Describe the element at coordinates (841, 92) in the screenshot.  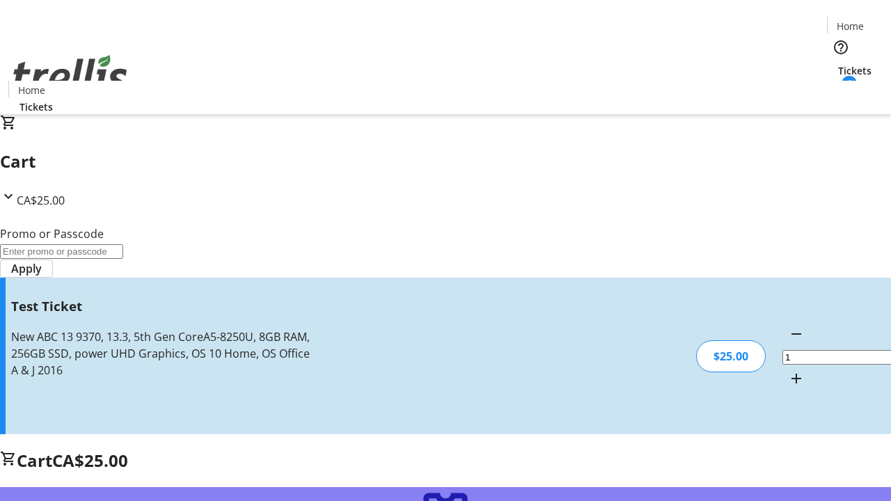
I see `button: Cart` at that location.